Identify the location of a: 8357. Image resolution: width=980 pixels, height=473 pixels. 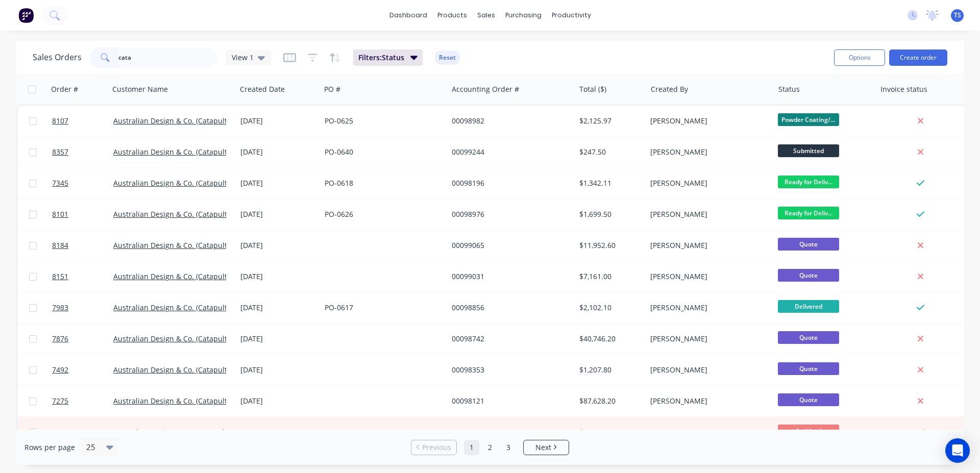
(82, 152).